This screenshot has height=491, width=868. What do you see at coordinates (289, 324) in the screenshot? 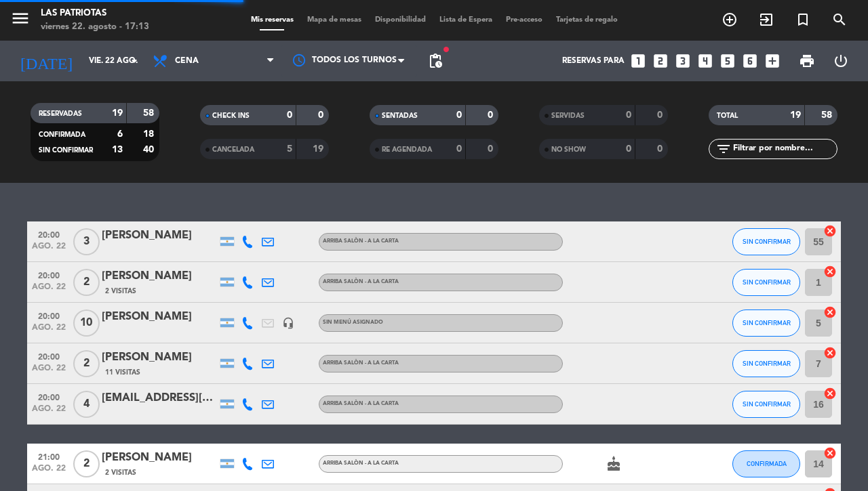
I see `i: headset_mic` at bounding box center [289, 324].